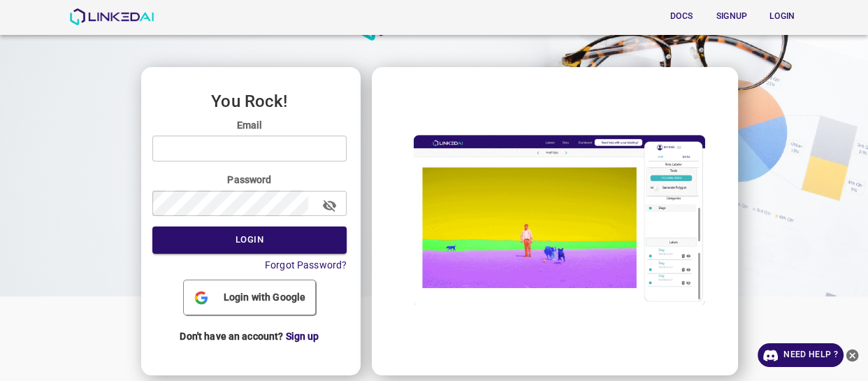  Describe the element at coordinates (682, 16) in the screenshot. I see `button: Docs` at that location.